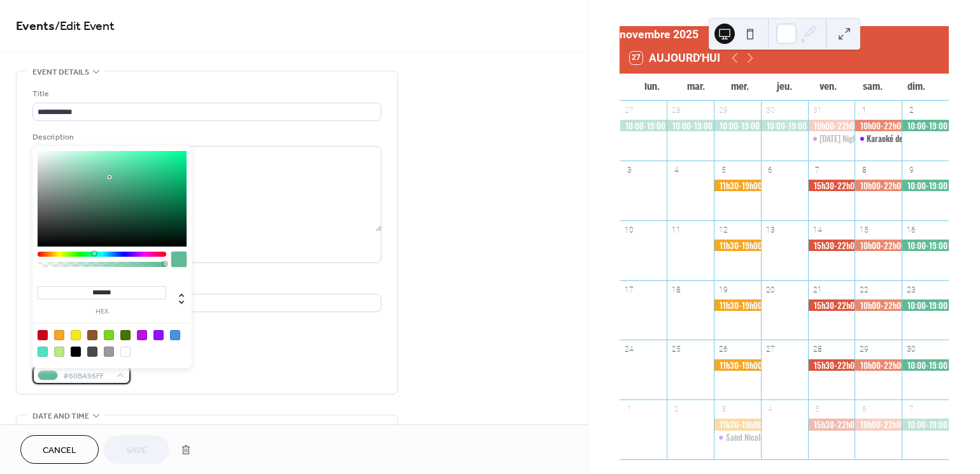  What do you see at coordinates (784, 87) in the screenshot?
I see `div: jeu.` at bounding box center [784, 87].